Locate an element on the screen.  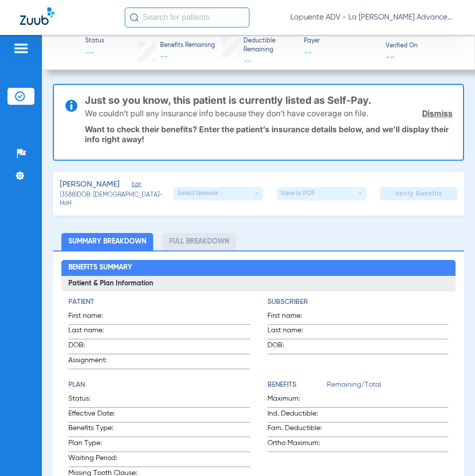
span: Plan Type: is located at coordinates (105, 445).